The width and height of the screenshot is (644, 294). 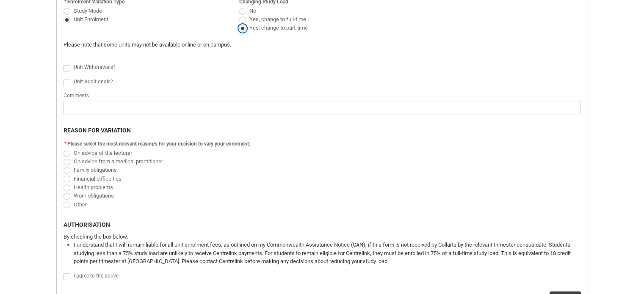 I want to click on span: Health problems, so click(x=93, y=187).